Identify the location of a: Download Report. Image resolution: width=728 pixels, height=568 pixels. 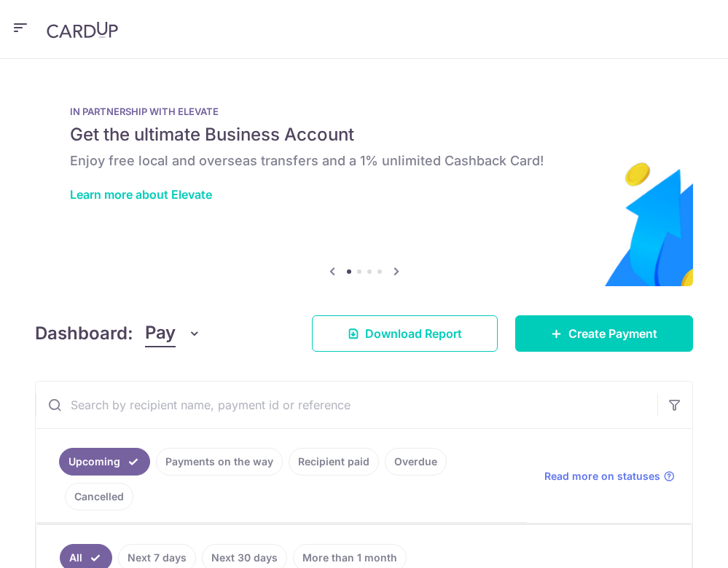
(404, 333).